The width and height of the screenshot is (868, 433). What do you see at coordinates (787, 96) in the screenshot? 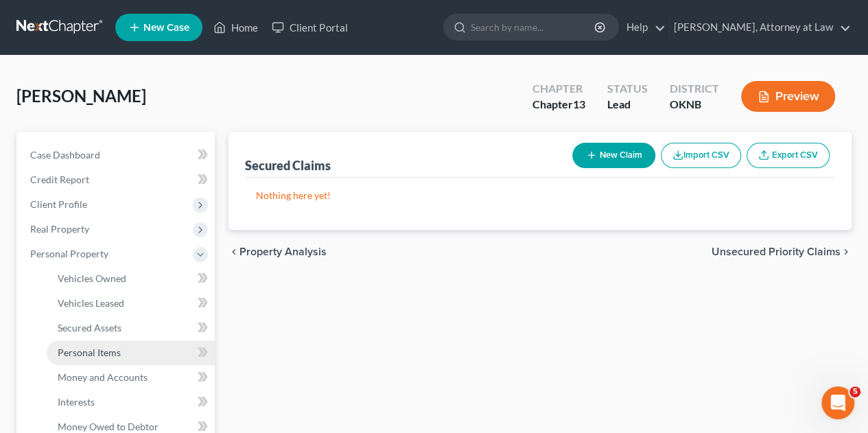
I see `button: Preview` at bounding box center [787, 96].